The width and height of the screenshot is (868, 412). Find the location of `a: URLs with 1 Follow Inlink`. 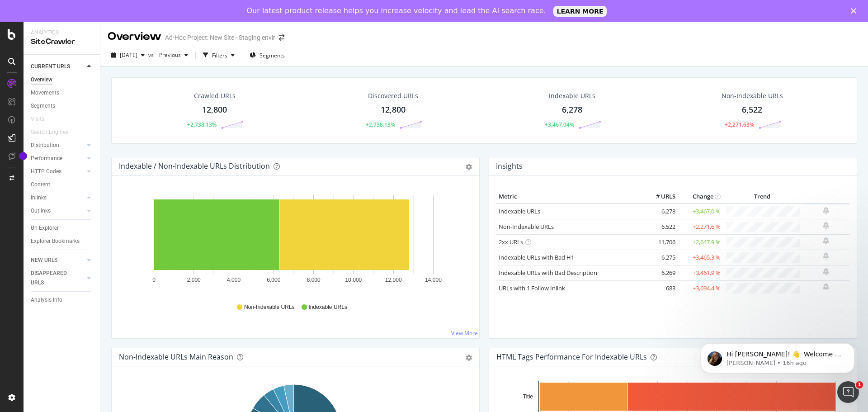

a: URLs with 1 Follow Inlink is located at coordinates (532, 288).